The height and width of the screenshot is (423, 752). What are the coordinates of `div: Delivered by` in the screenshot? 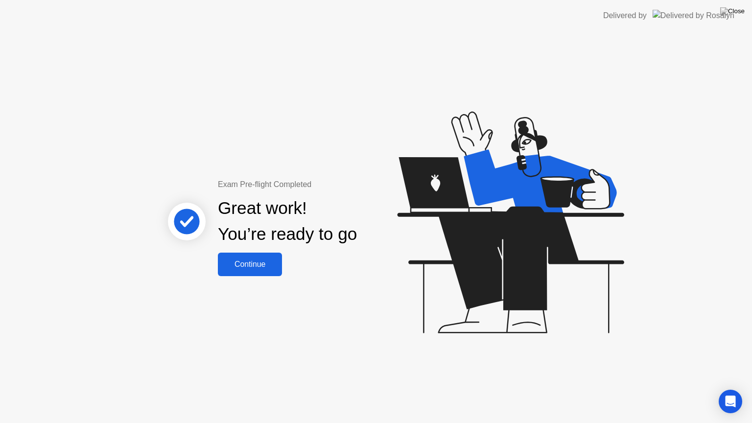 It's located at (625, 16).